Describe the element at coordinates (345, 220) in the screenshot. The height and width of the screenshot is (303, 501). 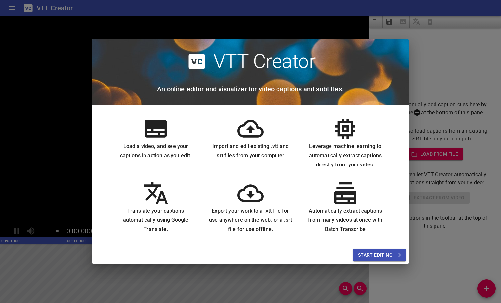
I see `h6: Automatically extract captions from many videos at once with Batch Transcribe` at that location.